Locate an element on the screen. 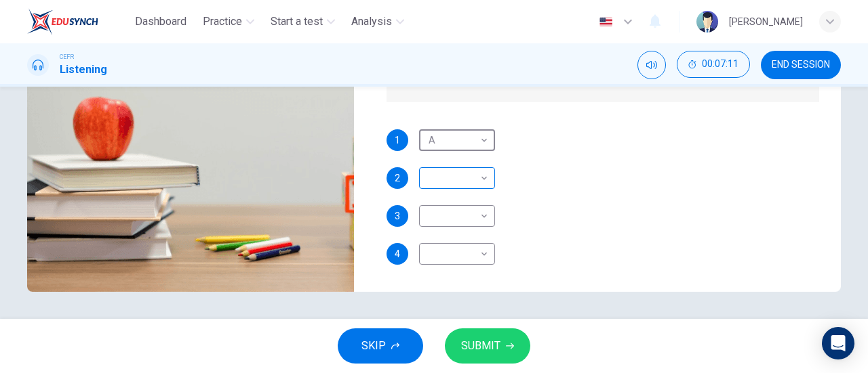  h1: Listening is located at coordinates (83, 70).